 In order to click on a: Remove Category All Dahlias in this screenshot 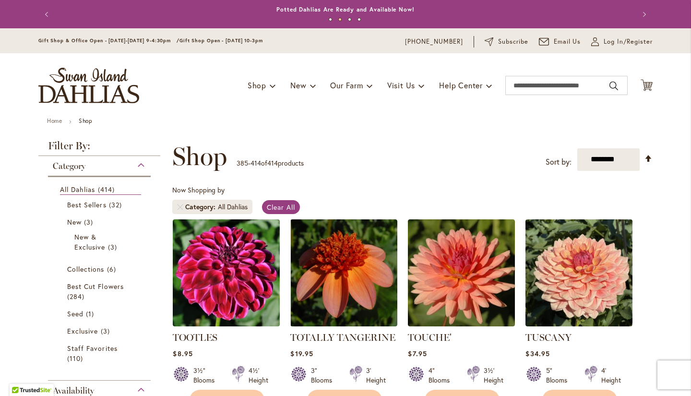, I will do `click(180, 207)`.